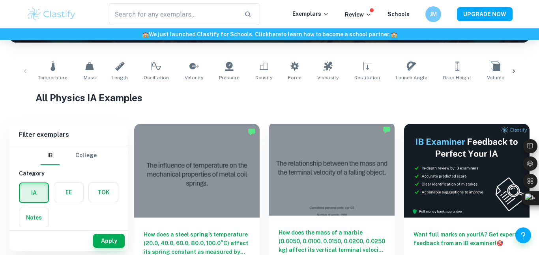  Describe the element at coordinates (69, 135) in the screenshot. I see `h6: Filter exemplars` at that location.